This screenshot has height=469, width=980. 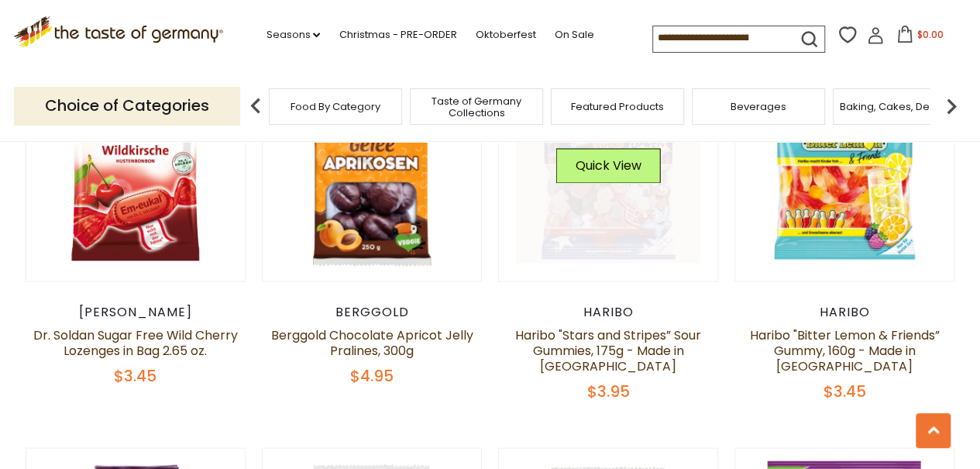 I want to click on a: On Sale, so click(x=573, y=35).